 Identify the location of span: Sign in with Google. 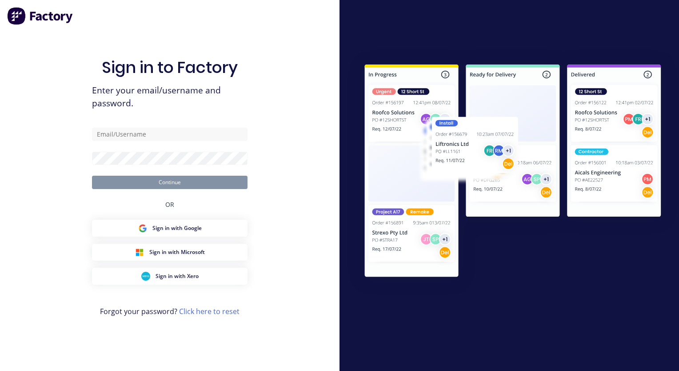
(177, 228).